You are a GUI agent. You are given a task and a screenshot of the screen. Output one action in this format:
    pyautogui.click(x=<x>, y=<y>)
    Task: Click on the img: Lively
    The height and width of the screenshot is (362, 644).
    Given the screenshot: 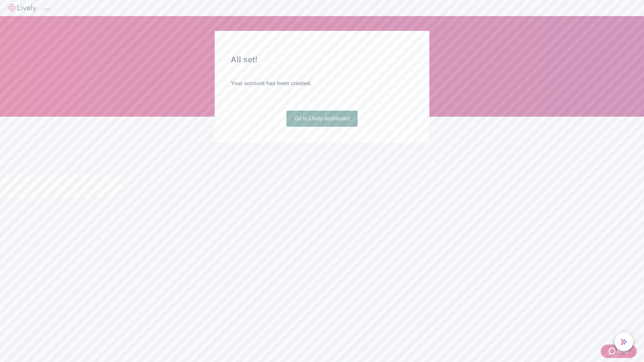 What is the action you would take?
    pyautogui.click(x=22, y=8)
    